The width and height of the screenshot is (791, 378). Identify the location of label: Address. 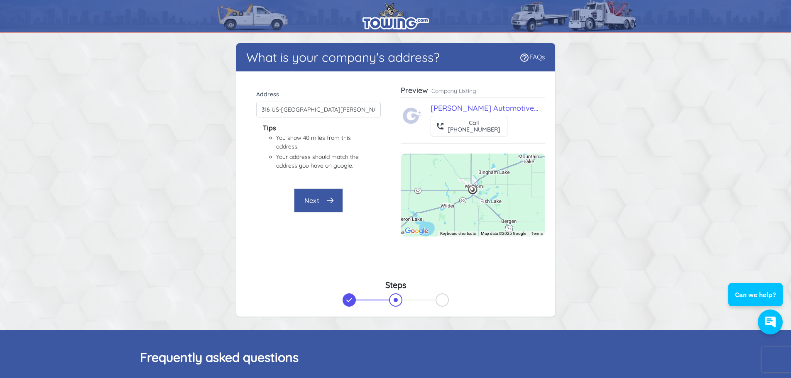
(319, 94).